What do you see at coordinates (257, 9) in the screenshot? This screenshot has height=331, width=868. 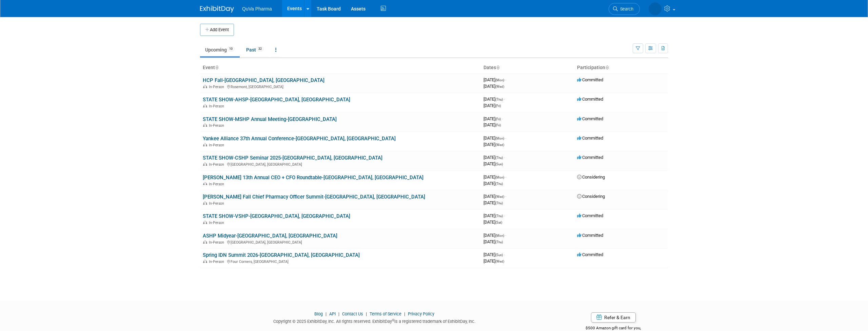 I see `span: QuVa Pharma` at bounding box center [257, 9].